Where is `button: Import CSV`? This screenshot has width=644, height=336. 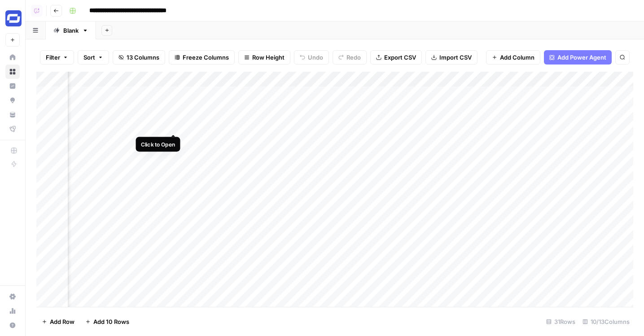
button: Import CSV is located at coordinates (451, 58).